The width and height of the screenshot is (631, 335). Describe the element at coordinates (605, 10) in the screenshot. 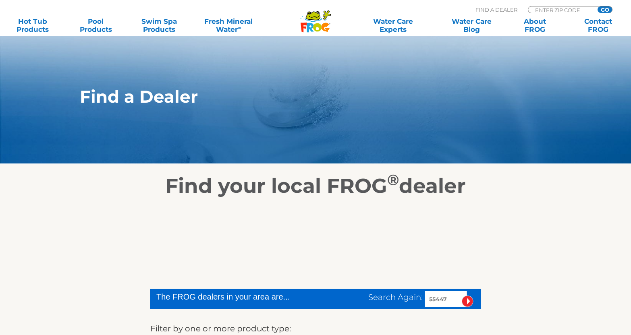

I see `input: GO` at that location.